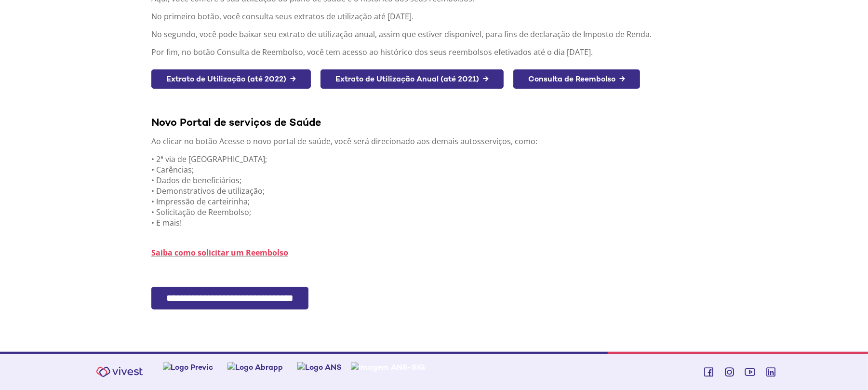 This screenshot has width=868, height=390. What do you see at coordinates (438, 309) in the screenshot?
I see `section: <span lang="pt-BR" dir="ltr">FacPlanPortlet - SSO Fácil</span>` at bounding box center [438, 309].